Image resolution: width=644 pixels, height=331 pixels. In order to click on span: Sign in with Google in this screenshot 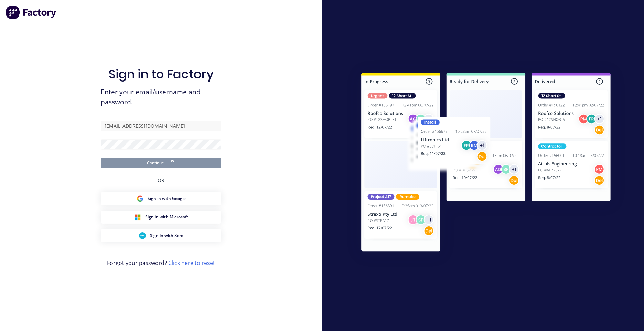, I will do `click(167, 198)`.